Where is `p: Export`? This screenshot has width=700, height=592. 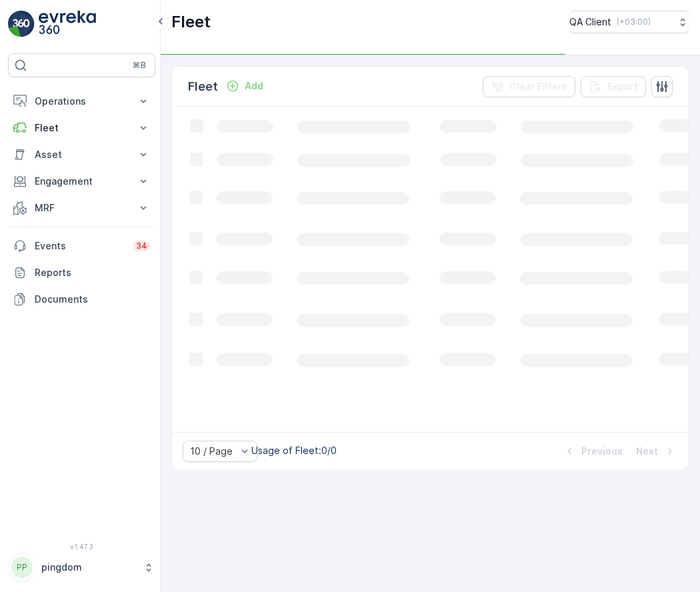 p: Export is located at coordinates (623, 87).